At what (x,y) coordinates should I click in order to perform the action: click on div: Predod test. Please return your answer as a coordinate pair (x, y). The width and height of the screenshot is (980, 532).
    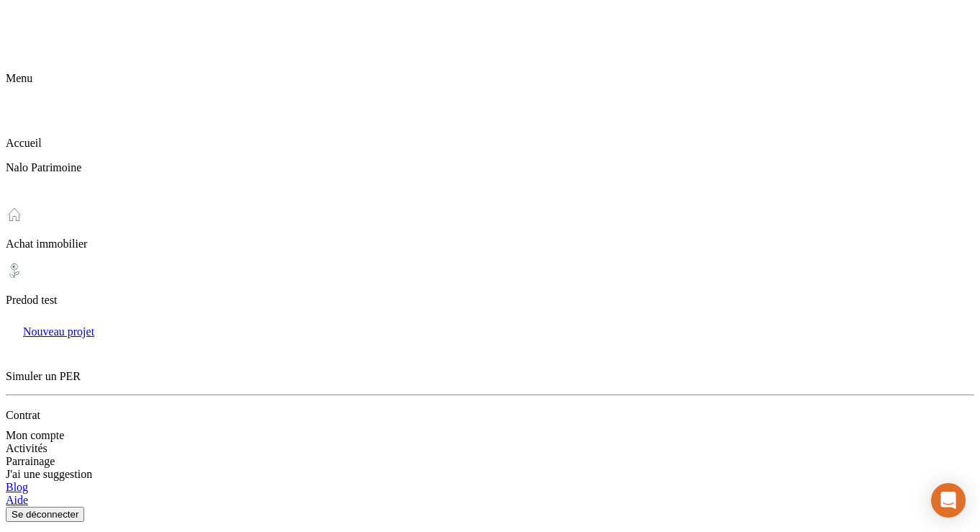
    Looking at the image, I should click on (490, 285).